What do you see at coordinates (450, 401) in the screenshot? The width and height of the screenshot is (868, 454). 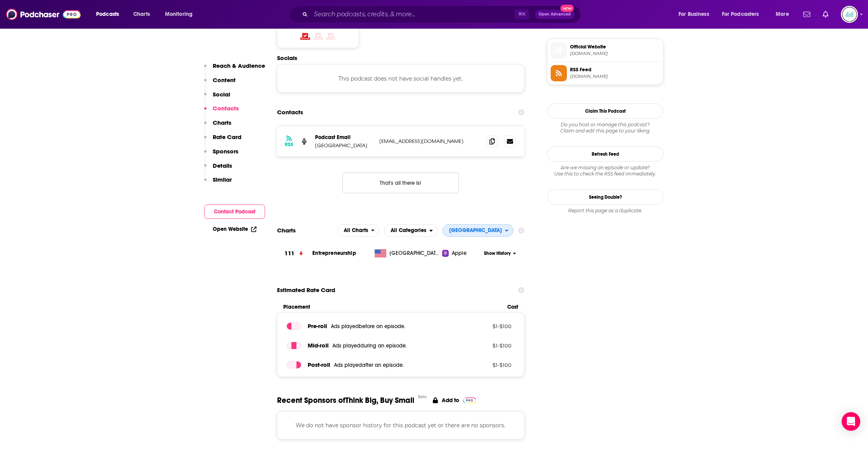 I see `p: Add to` at bounding box center [450, 401].